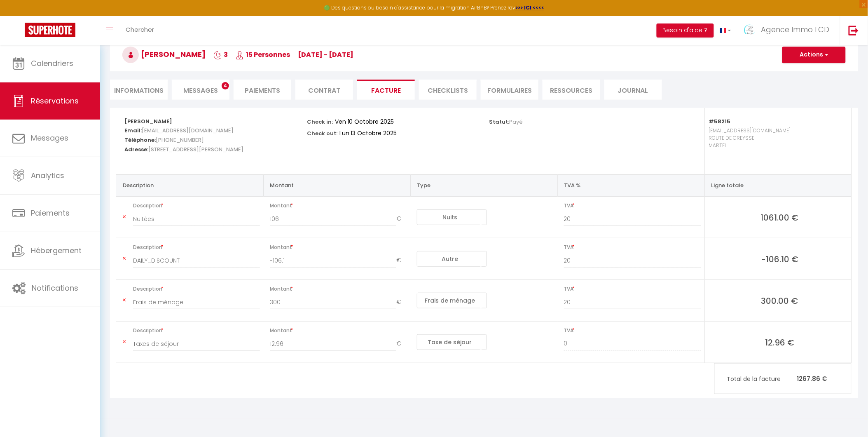 This screenshot has width=868, height=437. Describe the element at coordinates (52, 63) in the screenshot. I see `span: Calendriers` at that location.